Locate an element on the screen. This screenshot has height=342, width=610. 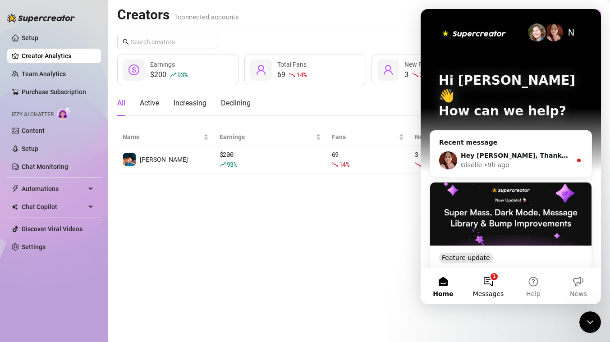
button: Help is located at coordinates (113, 277).